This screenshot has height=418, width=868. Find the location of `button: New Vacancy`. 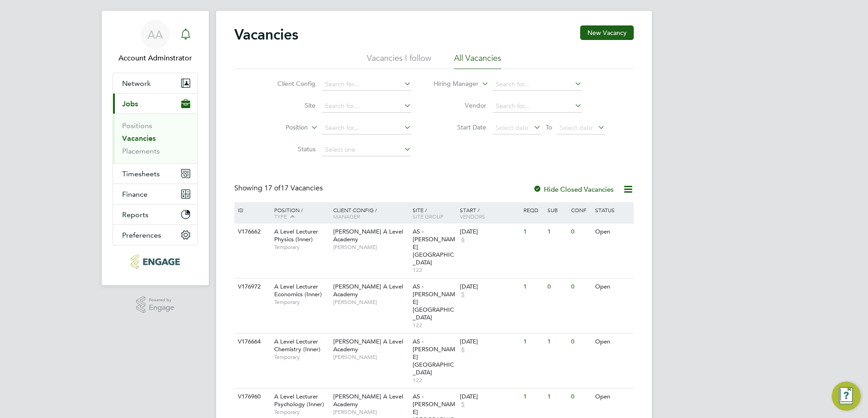

button: New Vacancy is located at coordinates (607, 33).